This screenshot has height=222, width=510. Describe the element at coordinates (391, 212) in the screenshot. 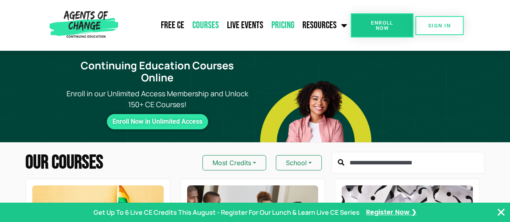

I see `a: Register Now ❯` at that location.